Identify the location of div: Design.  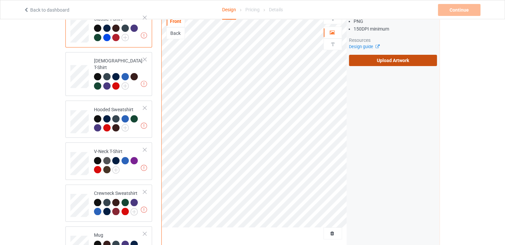
(229, 10).